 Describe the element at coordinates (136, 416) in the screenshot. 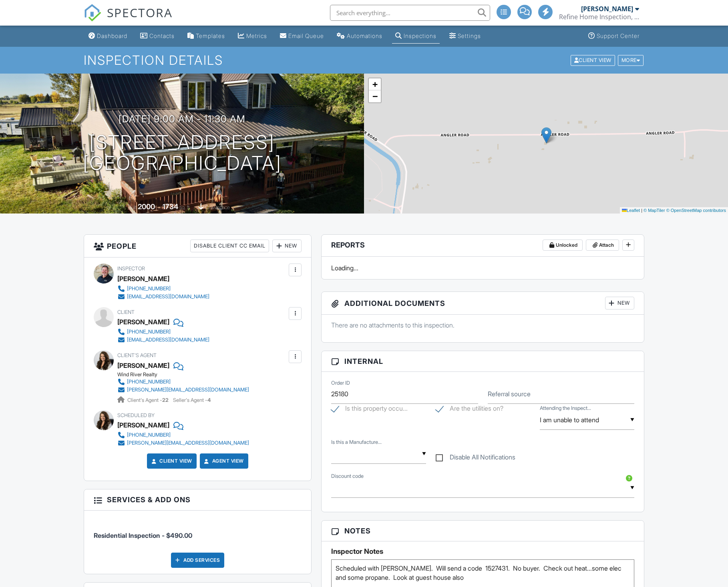

I see `span: Scheduled By` at that location.